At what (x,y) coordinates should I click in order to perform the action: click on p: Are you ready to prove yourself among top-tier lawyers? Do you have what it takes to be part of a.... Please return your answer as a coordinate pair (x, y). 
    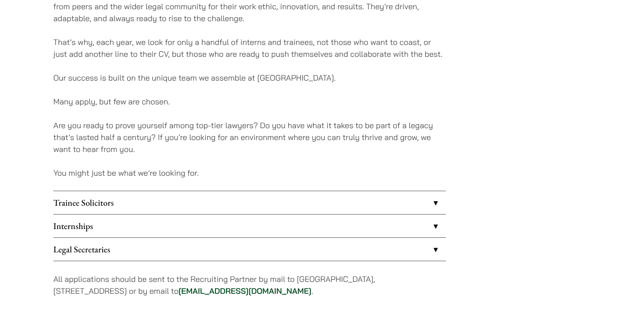
    Looking at the image, I should click on (249, 137).